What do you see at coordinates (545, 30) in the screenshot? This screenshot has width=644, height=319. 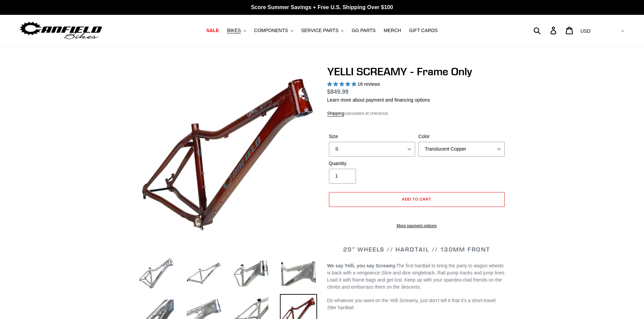 I see `input: Search` at bounding box center [545, 30].